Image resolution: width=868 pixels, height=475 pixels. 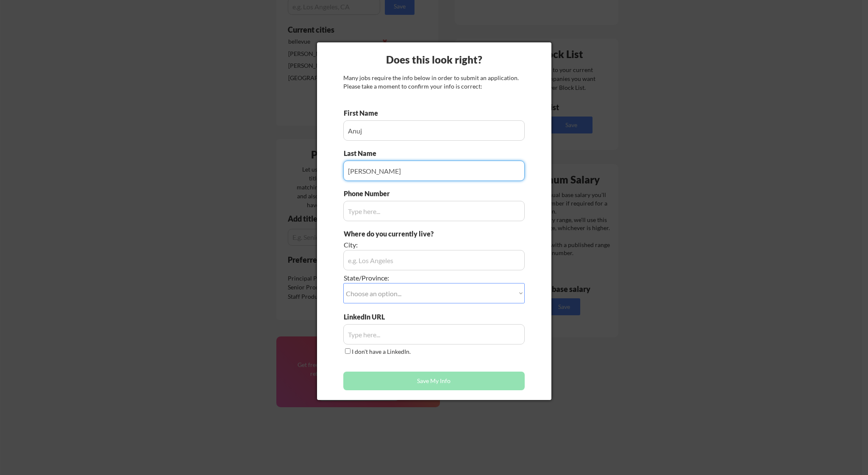 What do you see at coordinates (434, 260) in the screenshot?
I see `input: e.g. Los Angeles` at bounding box center [434, 260].